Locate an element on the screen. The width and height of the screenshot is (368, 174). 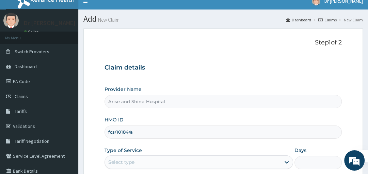
span: Dashboard is located at coordinates (26, 67).